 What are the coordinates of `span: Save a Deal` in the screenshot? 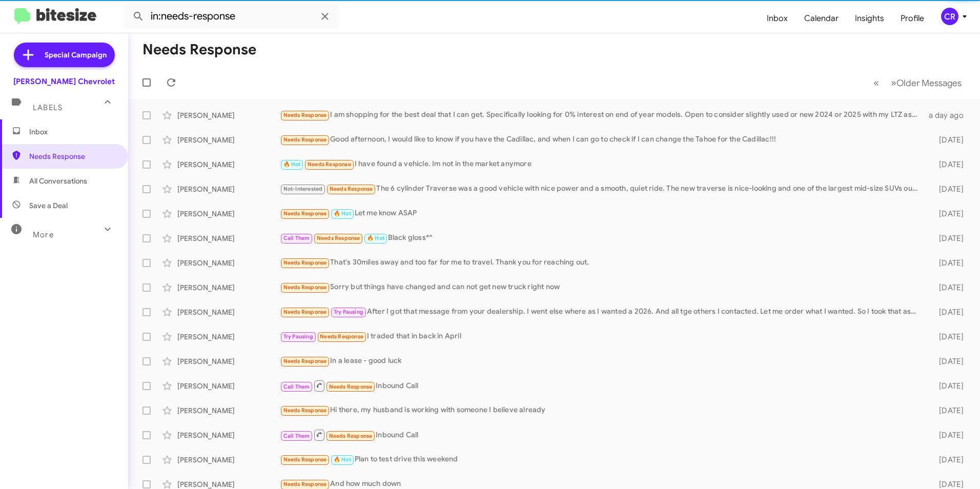 It's located at (48, 205).